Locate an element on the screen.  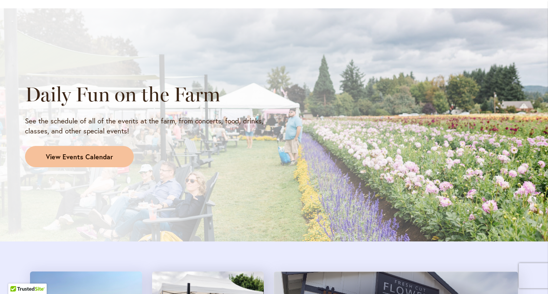
h2: Daily Fun on the Farm is located at coordinates (146, 94).